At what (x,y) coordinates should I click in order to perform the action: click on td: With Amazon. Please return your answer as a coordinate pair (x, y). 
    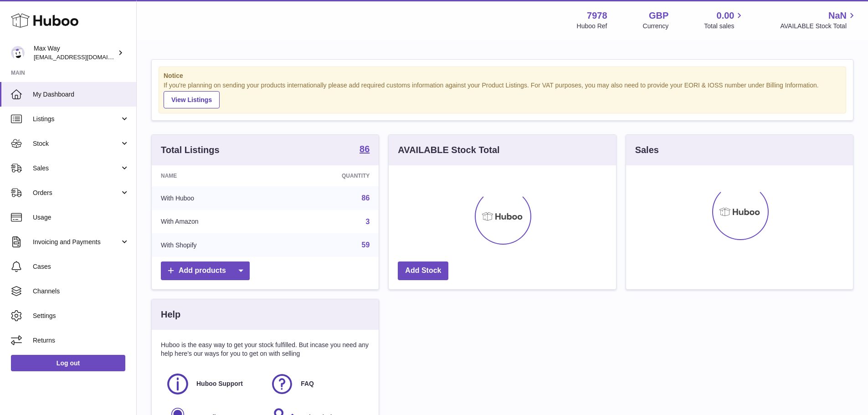
    Looking at the image, I should click on (214, 222).